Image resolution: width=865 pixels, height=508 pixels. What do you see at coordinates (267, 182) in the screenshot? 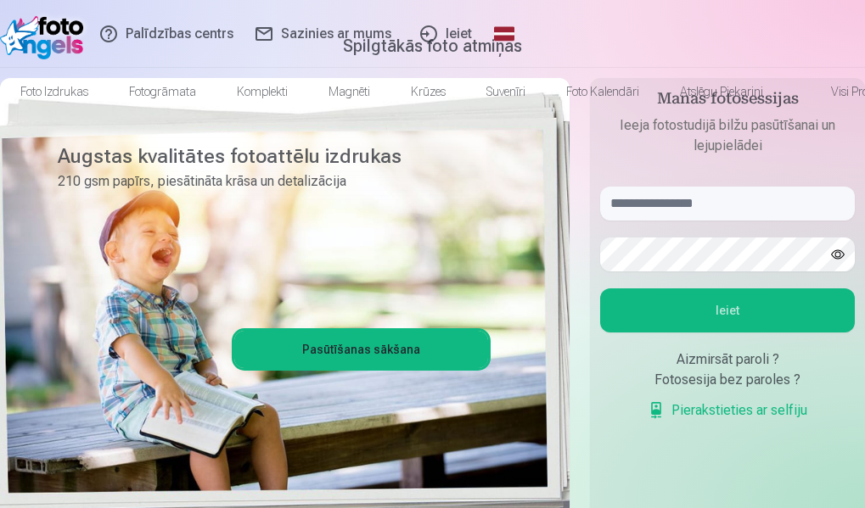
I see `p: 210 gsm papīrs, piesātināta krāsa un detalizācija` at bounding box center [267, 182].